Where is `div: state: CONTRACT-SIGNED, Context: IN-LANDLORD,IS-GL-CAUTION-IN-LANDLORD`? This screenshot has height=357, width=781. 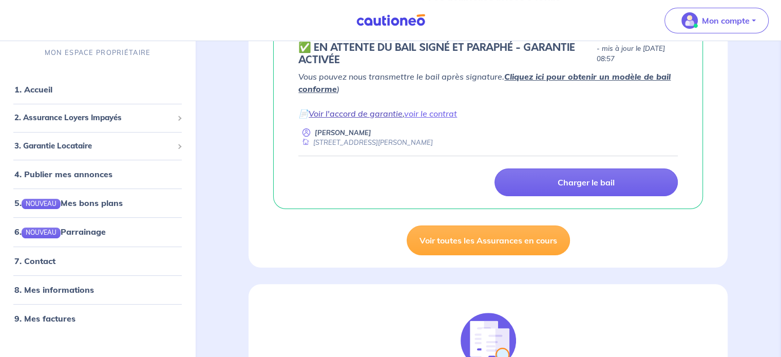
div: state: CONTRACT-SIGNED, Context: IN-LANDLORD,IS-GL-CAUTION-IN-LANDLORD is located at coordinates (488, 54).